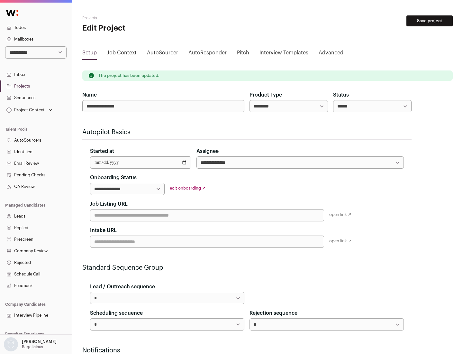 Image resolution: width=463 pixels, height=354 pixels. I want to click on h2: Autopilot Basics, so click(247, 132).